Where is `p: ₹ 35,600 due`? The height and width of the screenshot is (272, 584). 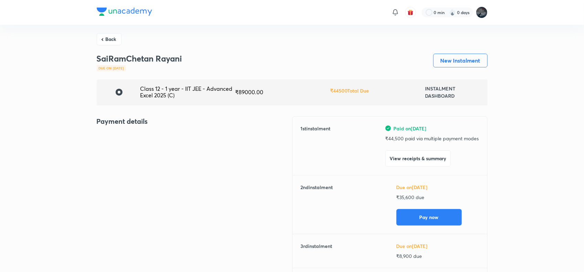 p: ₹ 35,600 due is located at coordinates (438, 197).